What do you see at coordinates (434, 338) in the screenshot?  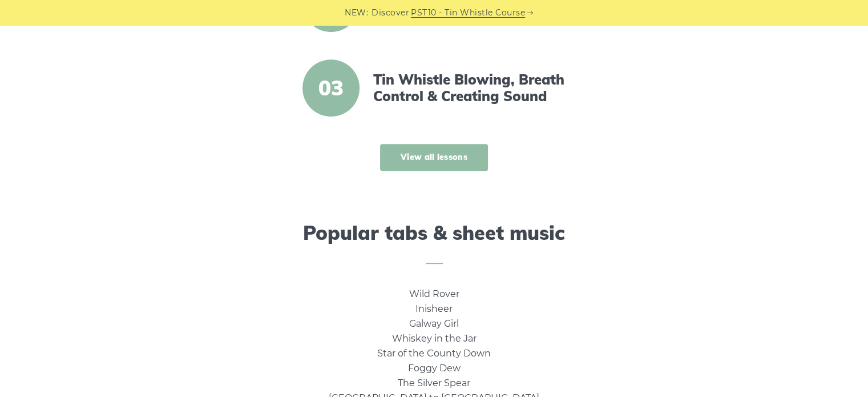 I see `a: Whiskey in the Jar` at bounding box center [434, 338].